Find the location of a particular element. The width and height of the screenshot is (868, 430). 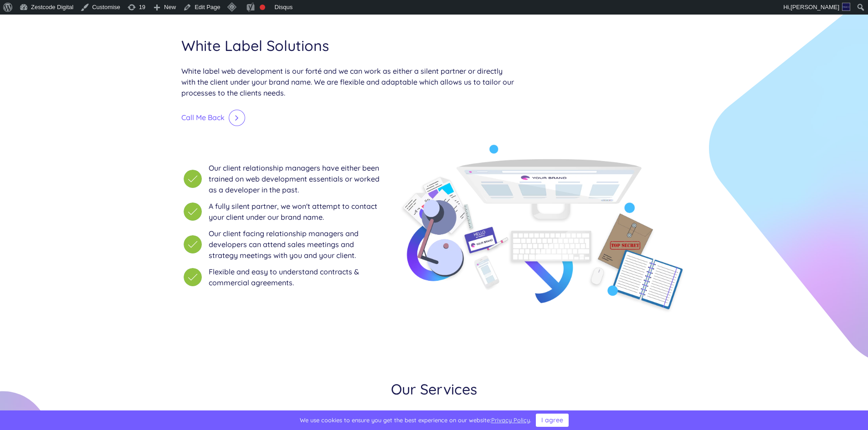

div: Our client facing relationship managers and developers can attend sales meetings and strategy mee... is located at coordinates (296, 244).